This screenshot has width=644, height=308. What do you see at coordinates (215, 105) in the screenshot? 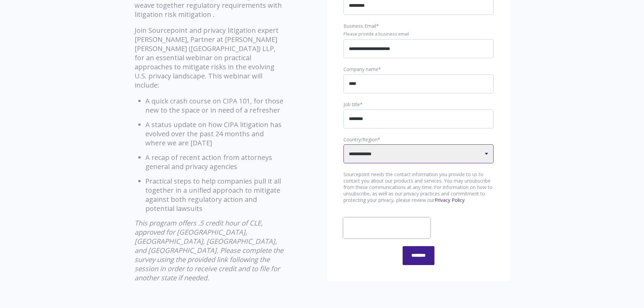
I see `li: A quick crash course on CIPA 101, for those new to the space or in need of a refresher` at bounding box center [215, 105].